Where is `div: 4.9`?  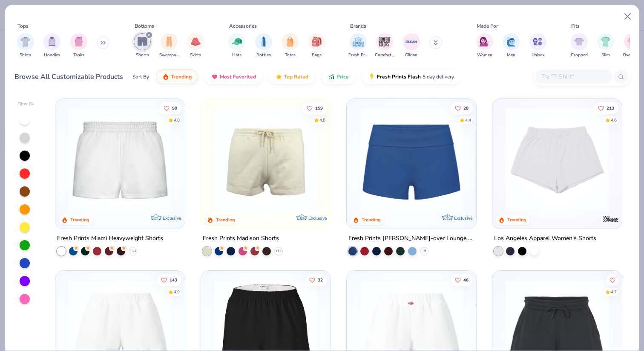
div: 4.9 is located at coordinates (178, 292).